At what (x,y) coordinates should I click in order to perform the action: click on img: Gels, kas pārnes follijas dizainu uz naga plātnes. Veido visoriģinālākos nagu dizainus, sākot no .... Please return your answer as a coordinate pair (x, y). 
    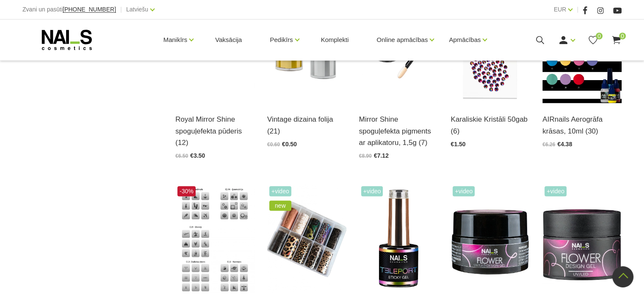
    Looking at the image, I should click on (399, 238).